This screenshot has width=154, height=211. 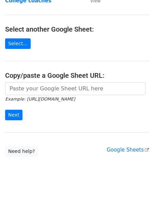 What do you see at coordinates (21, 151) in the screenshot?
I see `a: Need help?` at bounding box center [21, 151].